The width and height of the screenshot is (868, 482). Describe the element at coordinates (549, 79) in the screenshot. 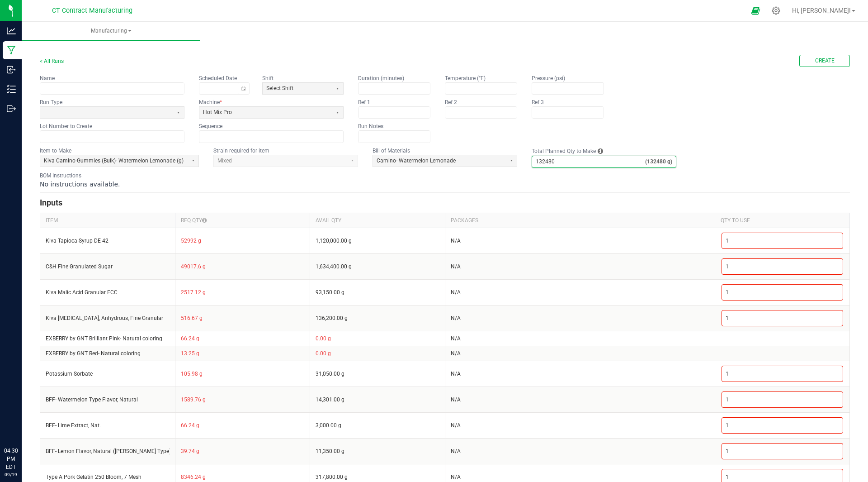

I see `label: Pressure (psi)` at that location.